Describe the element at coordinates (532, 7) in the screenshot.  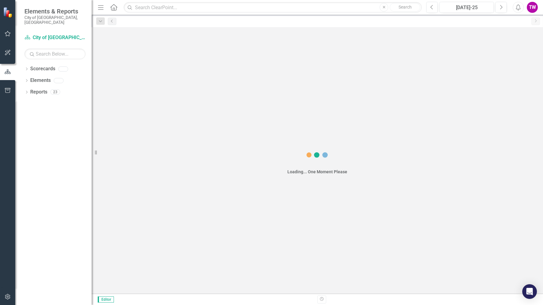
I see `button: TW` at that location.